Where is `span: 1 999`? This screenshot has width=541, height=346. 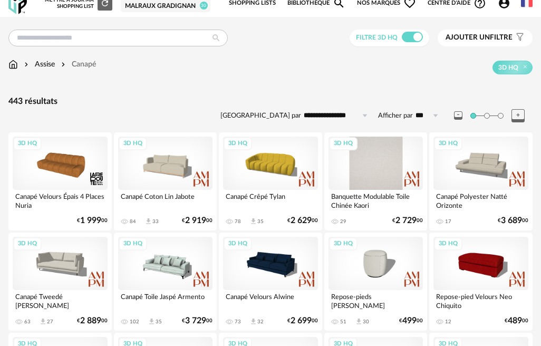
span: 1 999 is located at coordinates (91, 220).